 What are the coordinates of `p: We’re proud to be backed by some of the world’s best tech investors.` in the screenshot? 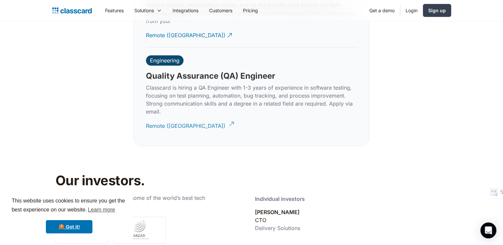 It's located at (142, 202).